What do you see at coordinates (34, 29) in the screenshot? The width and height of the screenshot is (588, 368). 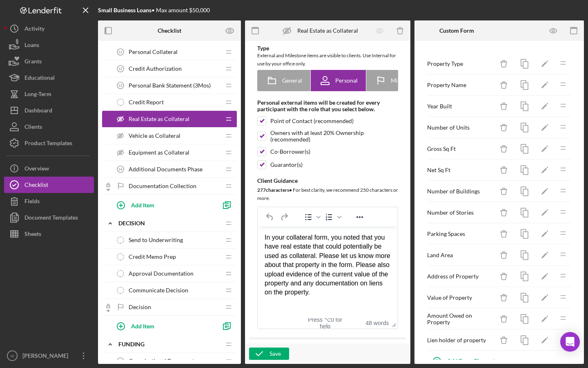 I see `div: Activity` at bounding box center [34, 29].